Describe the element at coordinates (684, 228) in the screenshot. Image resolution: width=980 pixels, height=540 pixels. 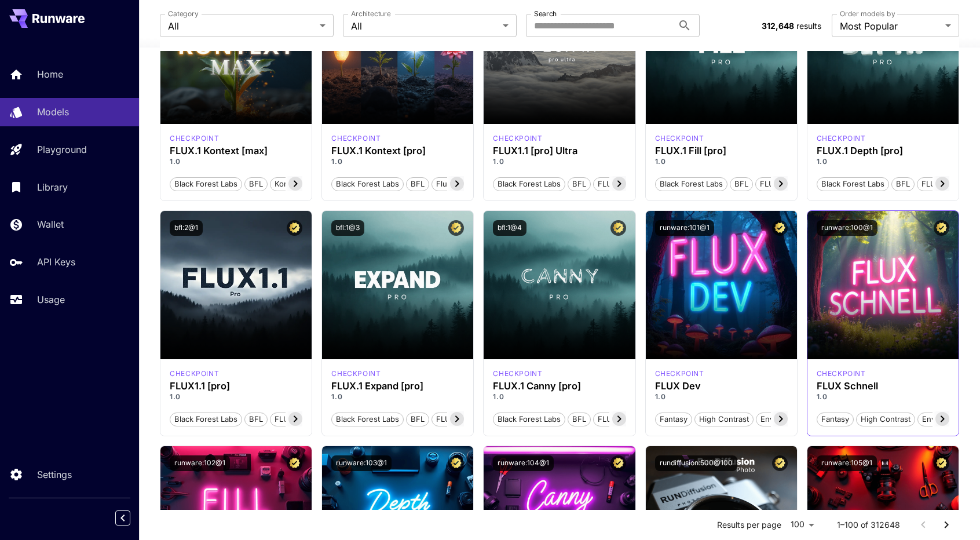
I see `button: runware:101@1` at that location.